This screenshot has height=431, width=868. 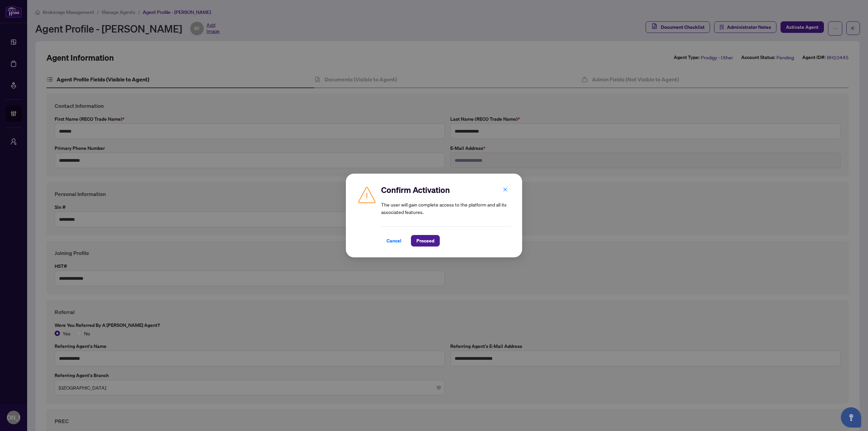 I want to click on button: Proceed, so click(x=425, y=241).